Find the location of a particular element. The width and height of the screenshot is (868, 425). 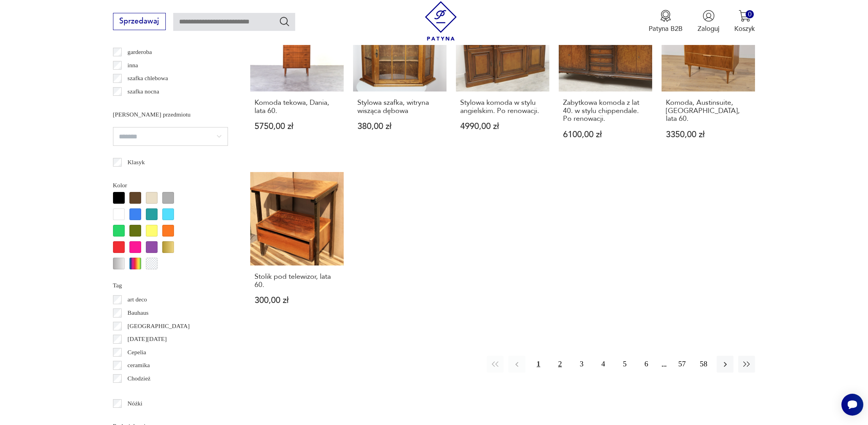

p: 300,00 zł is located at coordinates (297, 300).